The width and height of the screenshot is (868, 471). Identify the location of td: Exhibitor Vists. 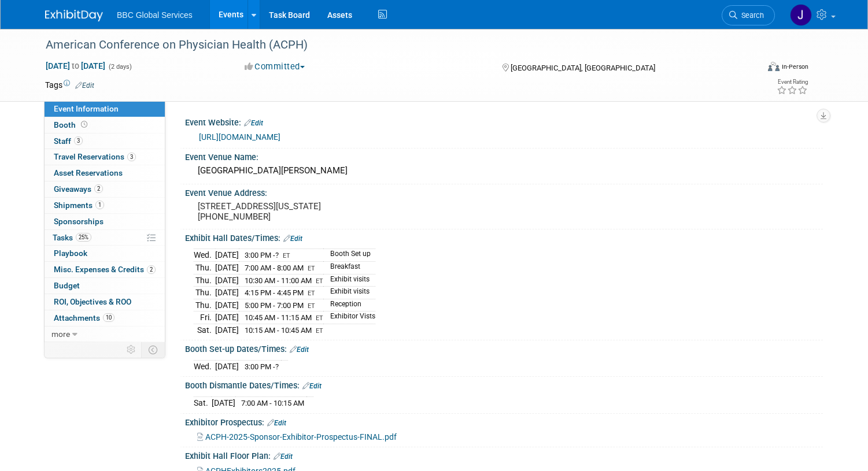
(350, 318).